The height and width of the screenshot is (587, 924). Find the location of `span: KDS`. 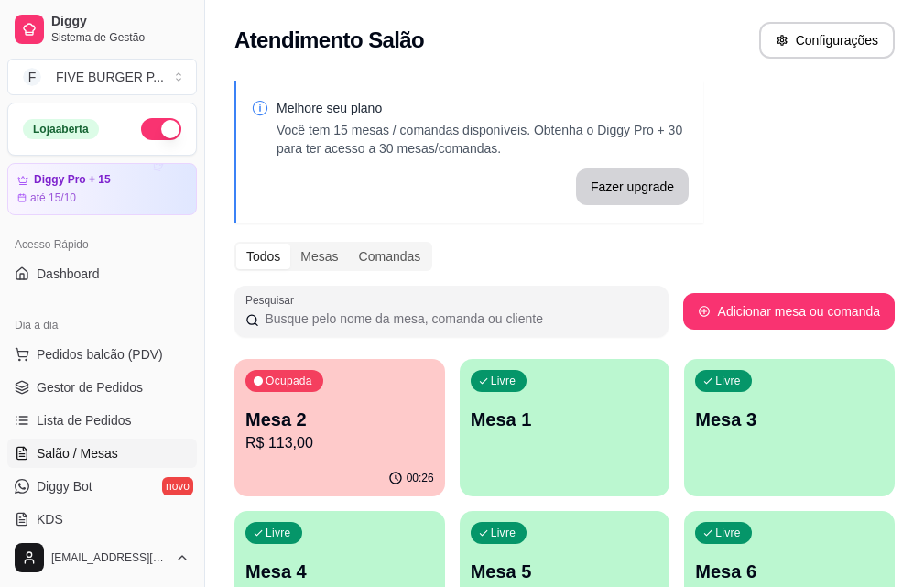

span: KDS is located at coordinates (50, 519).